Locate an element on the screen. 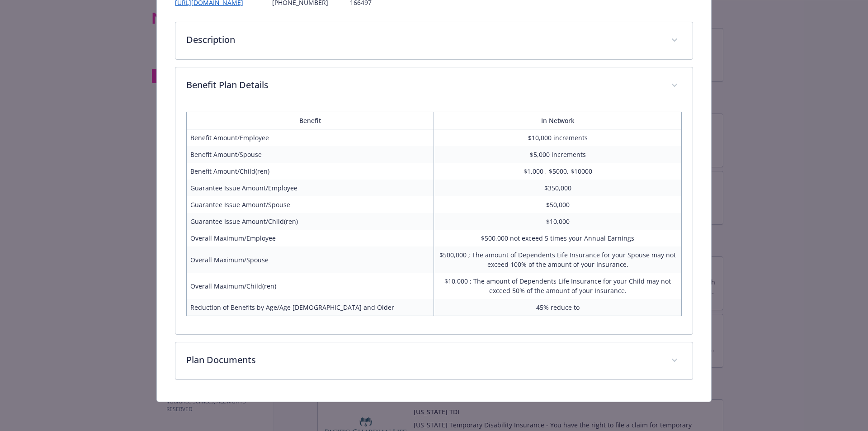  td: 45% reduce to is located at coordinates (558, 308).